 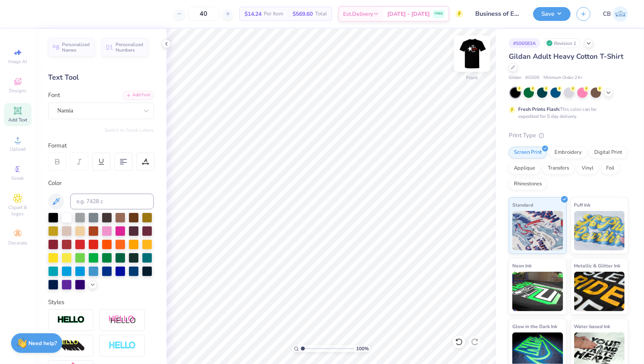 What do you see at coordinates (592, 326) in the screenshot?
I see `span: Water based Ink` at bounding box center [592, 326].